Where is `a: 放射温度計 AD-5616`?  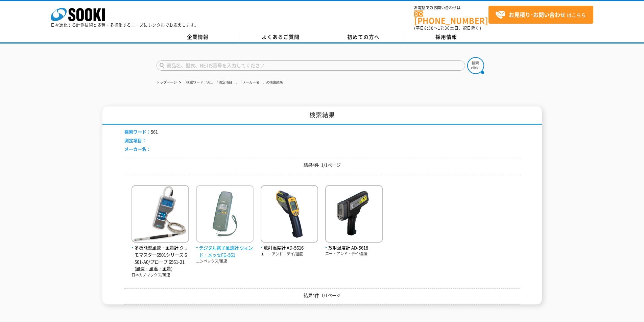 a: 放射温度計 AD-5616 is located at coordinates (289, 244).